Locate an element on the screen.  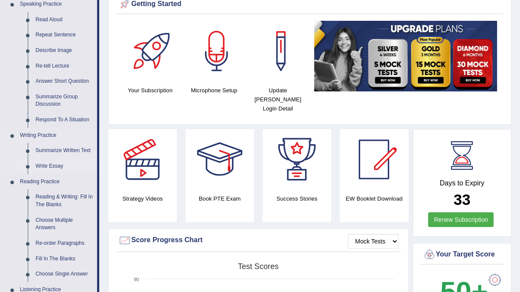
a: Read Aloud is located at coordinates (64, 20).